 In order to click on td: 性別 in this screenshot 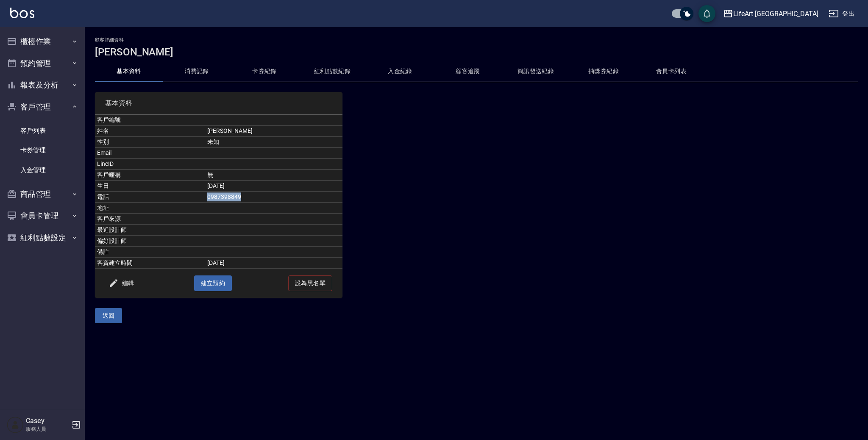, I will do `click(150, 142)`.